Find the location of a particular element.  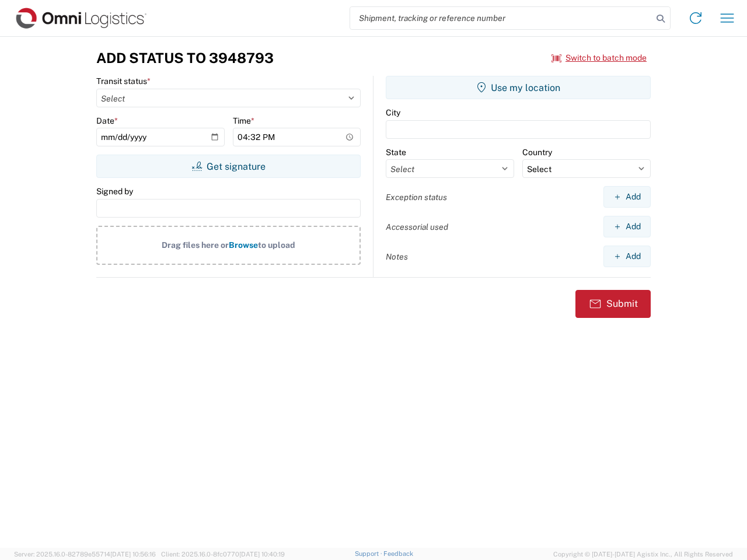

label: Time is located at coordinates (243, 121).